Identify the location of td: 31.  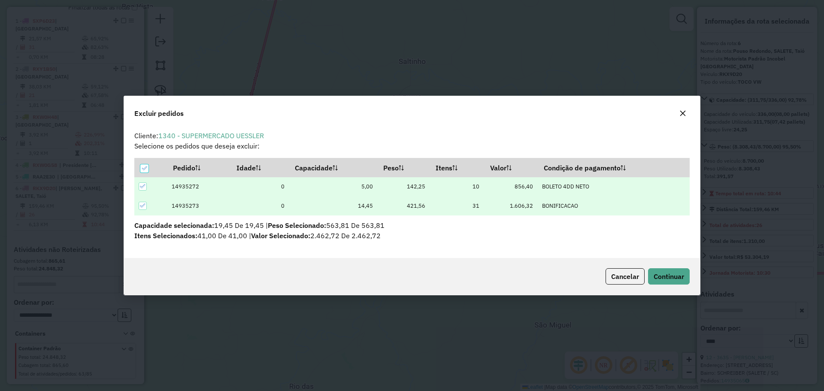
(457, 206).